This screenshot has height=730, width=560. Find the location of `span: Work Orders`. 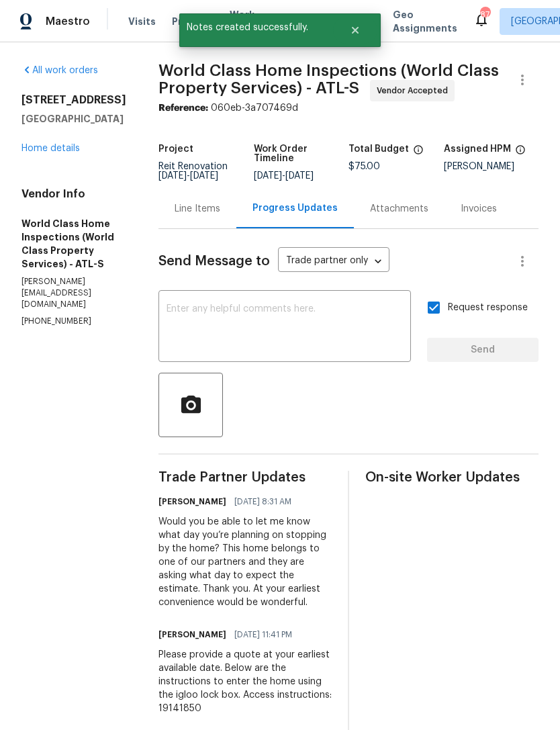

span: Work Orders is located at coordinates (247, 22).